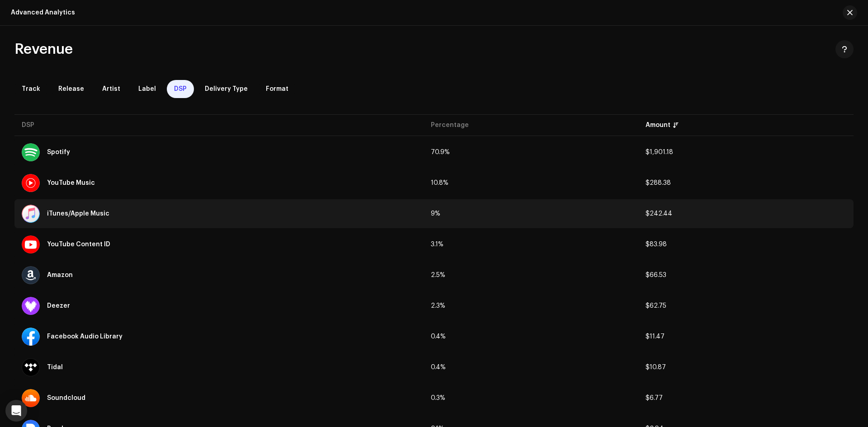 The image size is (868, 427). What do you see at coordinates (277, 89) in the screenshot?
I see `span: Format` at bounding box center [277, 89].